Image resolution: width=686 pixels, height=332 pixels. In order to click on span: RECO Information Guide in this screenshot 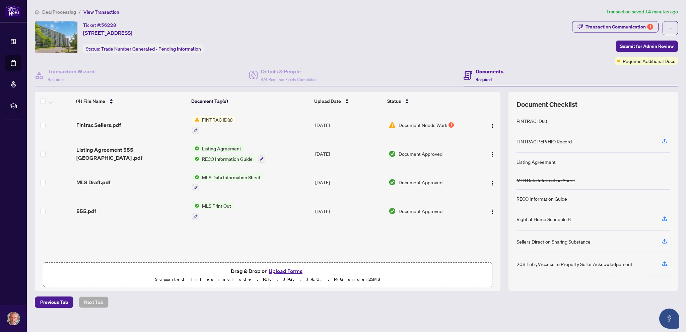, I will do `click(227, 159)`.